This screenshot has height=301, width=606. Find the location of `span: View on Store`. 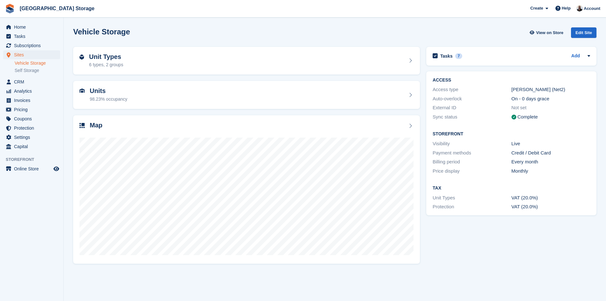

span: View on Store is located at coordinates (549, 33).